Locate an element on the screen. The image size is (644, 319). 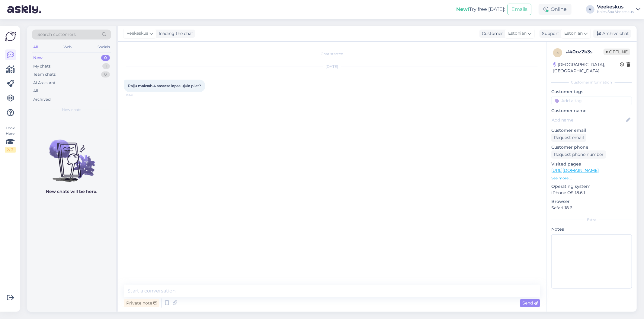
div: Web is located at coordinates (67, 47).